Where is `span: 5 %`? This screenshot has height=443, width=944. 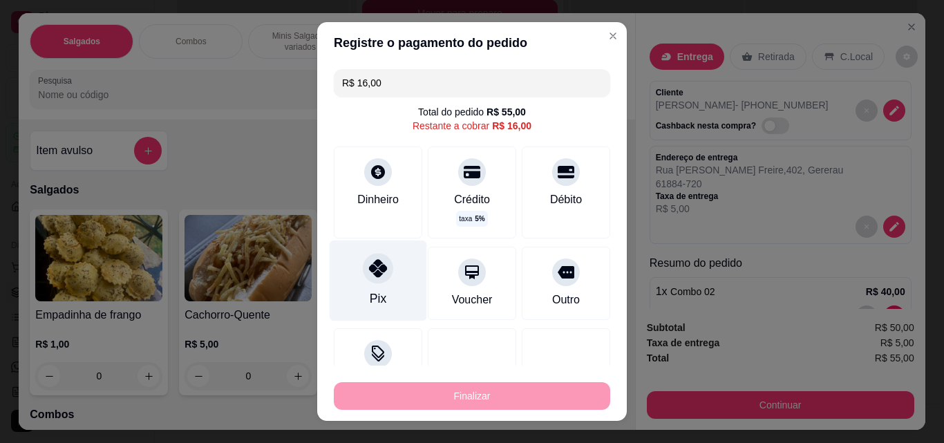 span: 5 % is located at coordinates (480, 218).